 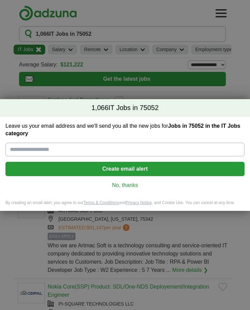 I want to click on button: Create email alert, so click(x=125, y=169).